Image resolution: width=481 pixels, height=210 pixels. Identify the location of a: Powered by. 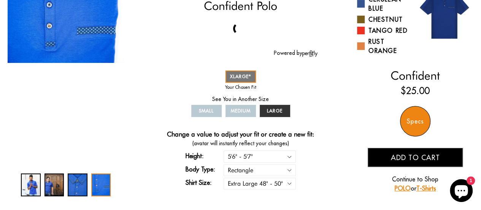
(296, 53).